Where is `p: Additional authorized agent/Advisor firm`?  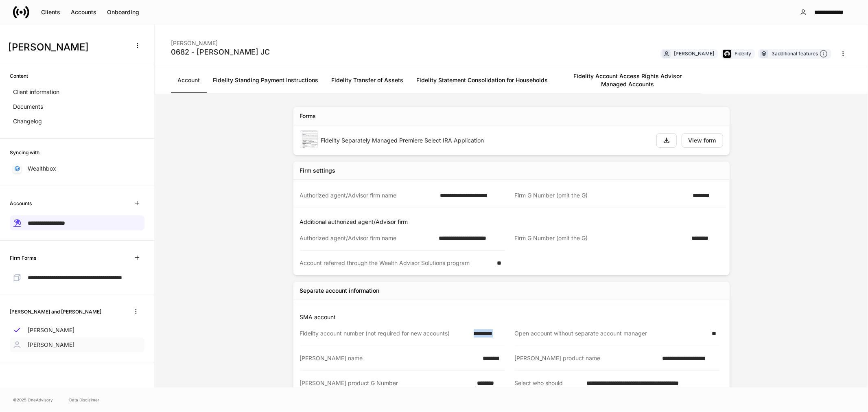
p: Additional authorized agent/Advisor firm is located at coordinates (513, 222).